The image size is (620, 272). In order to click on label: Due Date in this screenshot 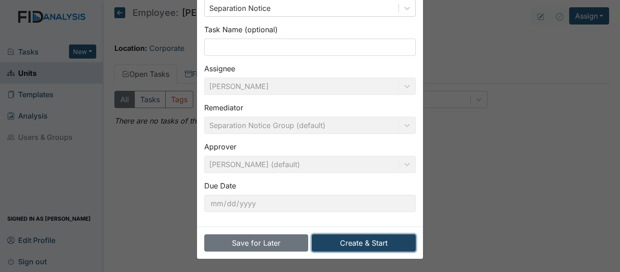, I will do `click(220, 186)`.